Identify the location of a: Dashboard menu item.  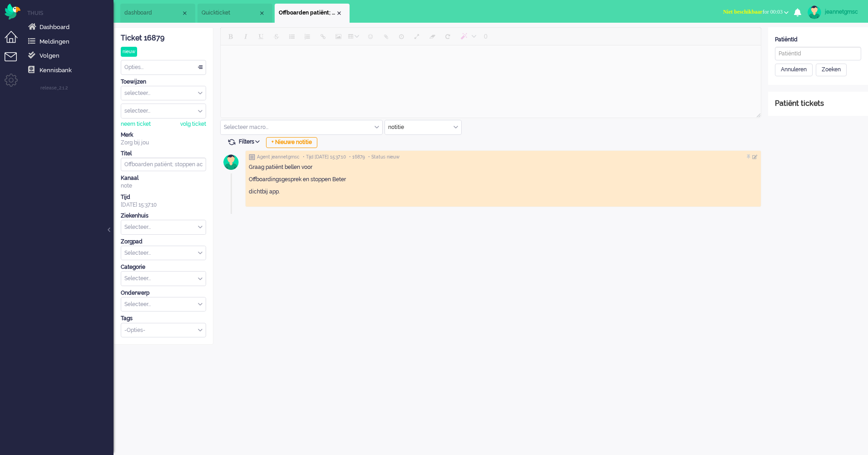
(70, 27).